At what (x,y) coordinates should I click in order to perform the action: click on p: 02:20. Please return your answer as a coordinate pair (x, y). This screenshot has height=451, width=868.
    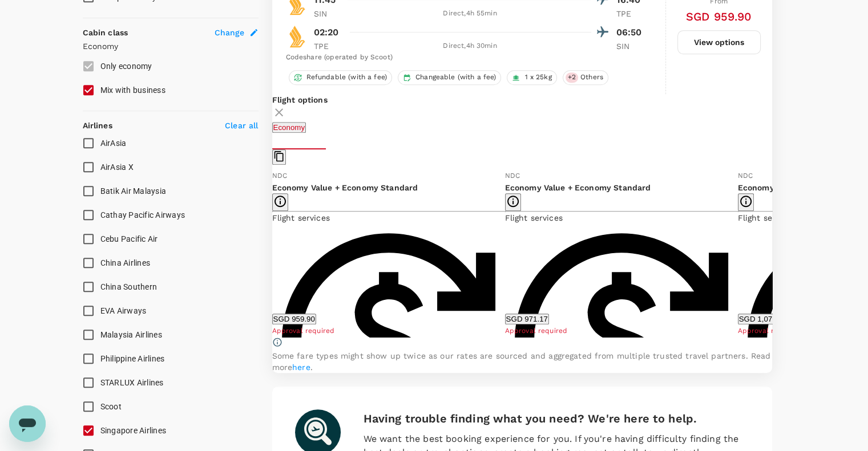
    Looking at the image, I should click on (327, 33).